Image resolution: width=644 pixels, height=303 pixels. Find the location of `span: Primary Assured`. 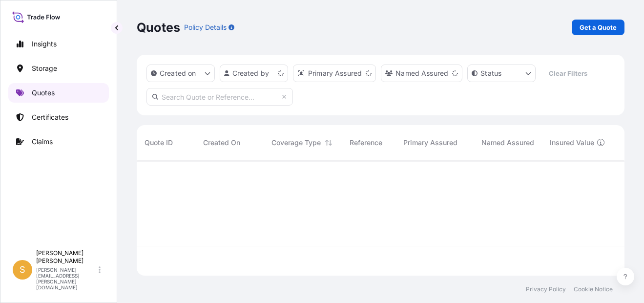

span: Primary Assured is located at coordinates (430, 143).